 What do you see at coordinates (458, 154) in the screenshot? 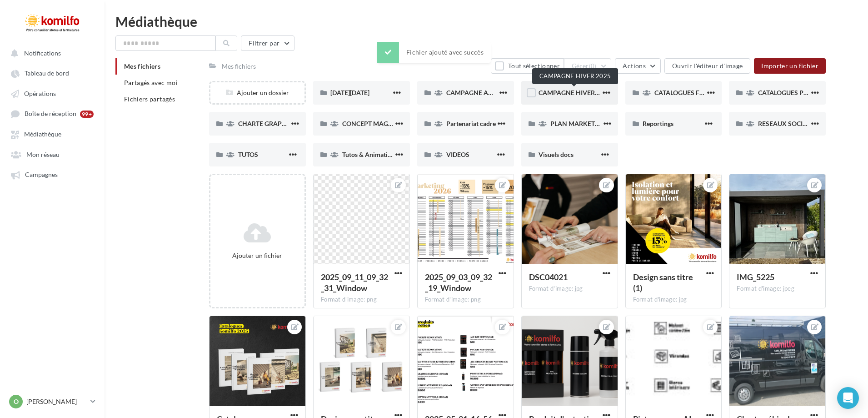
I see `span: VIDEOS` at bounding box center [458, 154].